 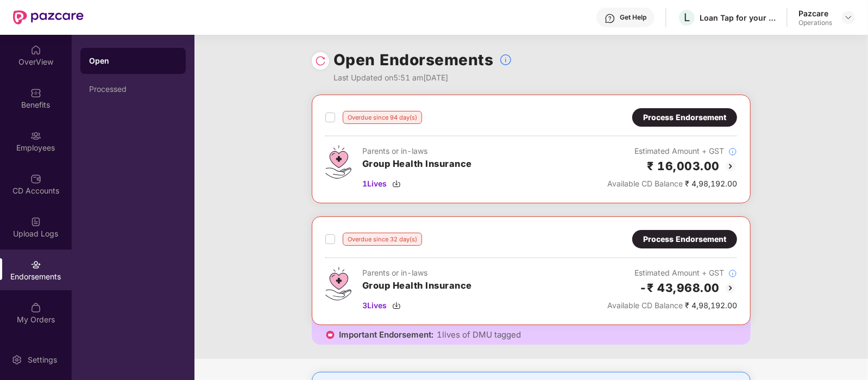 What do you see at coordinates (36, 136) in the screenshot?
I see `img: svg+xml;base64,PHN2ZyBpZD0iRW1wbG95ZWVzIiB4bWxucz0iaHR0cDovL3d3dy53My5vcmcvMjAwMC9zdmciIHdpZHRoPS...` at bounding box center [36, 136].